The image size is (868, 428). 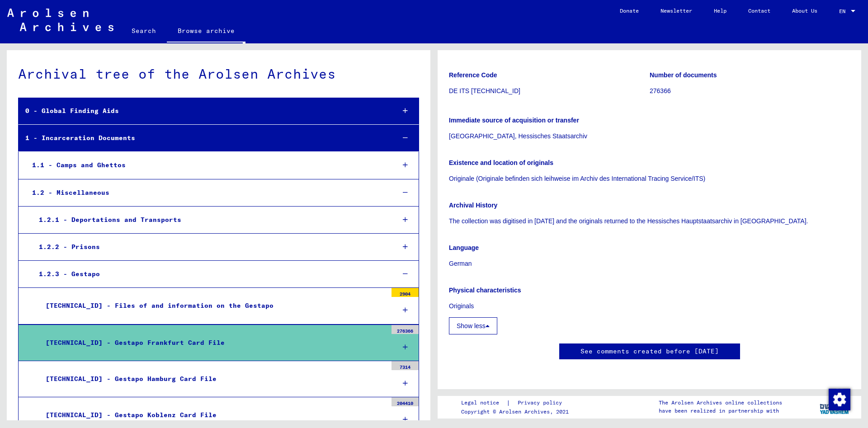 I want to click on a: Browse archive, so click(x=206, y=32).